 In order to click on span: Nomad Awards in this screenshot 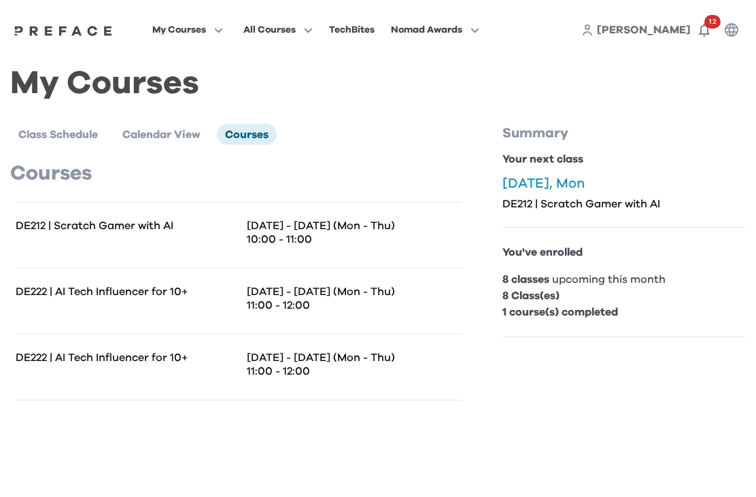, I will do `click(426, 30)`.